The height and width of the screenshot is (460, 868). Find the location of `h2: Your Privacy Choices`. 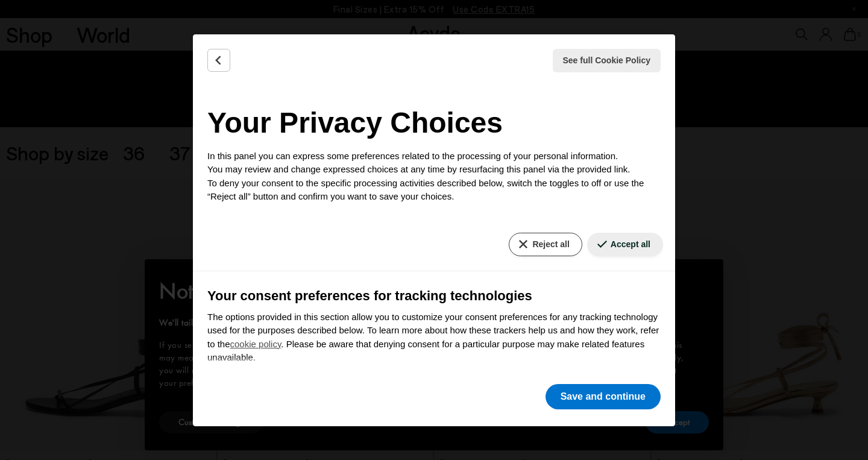

h2: Your Privacy Choices is located at coordinates (434, 123).